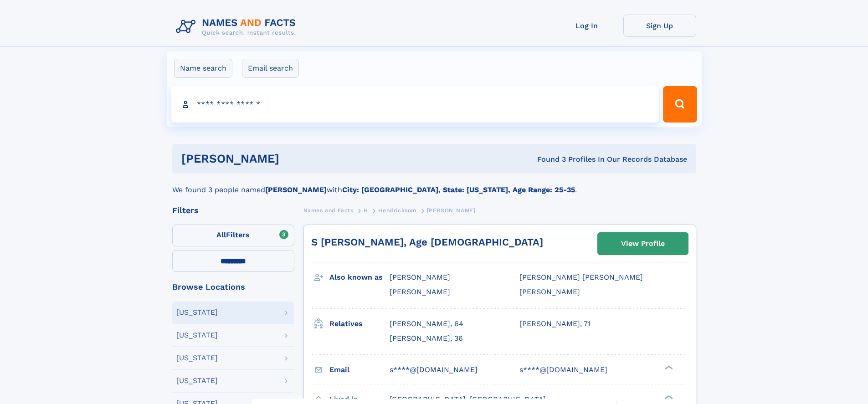  Describe the element at coordinates (359, 277) in the screenshot. I see `h3: Also known as` at that location.